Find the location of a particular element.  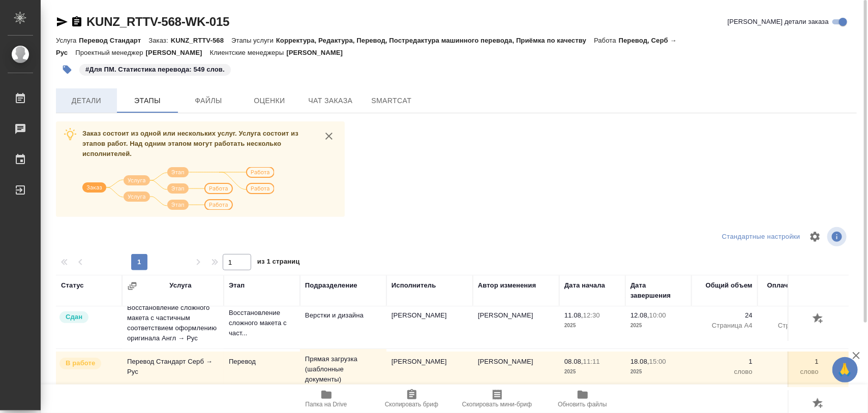

p: Перевод is located at coordinates (262, 362).